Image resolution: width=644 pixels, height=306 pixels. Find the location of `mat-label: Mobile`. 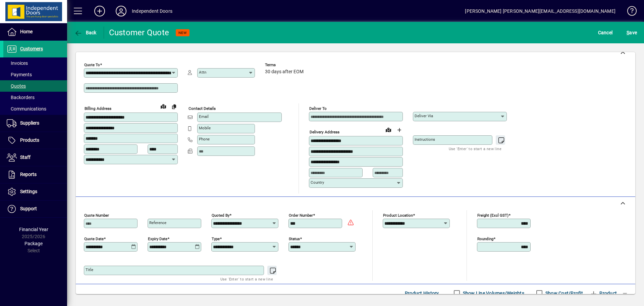

mat-label: Mobile is located at coordinates (205, 128).